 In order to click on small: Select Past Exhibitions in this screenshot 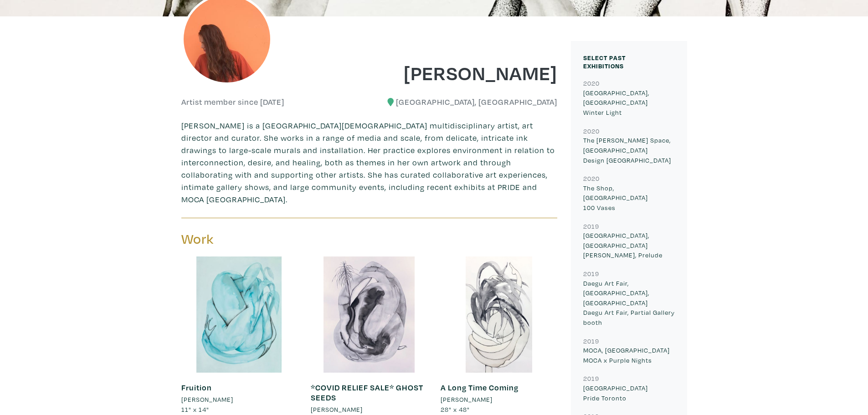, I will do `click(604, 61)`.